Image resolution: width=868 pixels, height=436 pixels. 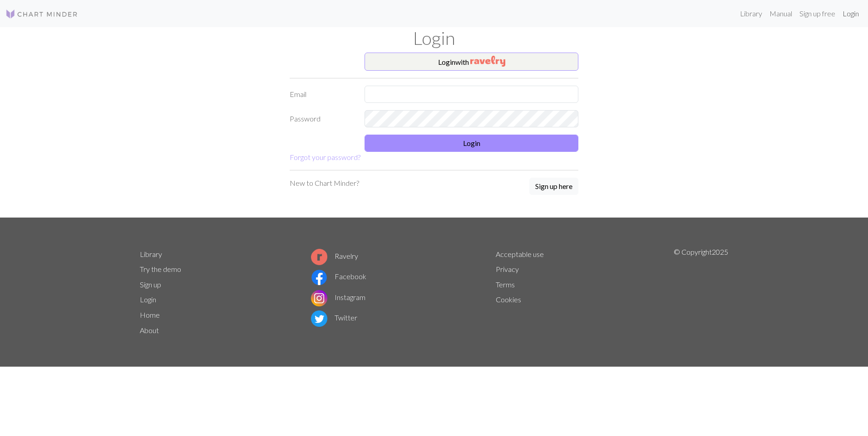 What do you see at coordinates (701, 292) in the screenshot?
I see `p: © Copyright 2025` at bounding box center [701, 292].